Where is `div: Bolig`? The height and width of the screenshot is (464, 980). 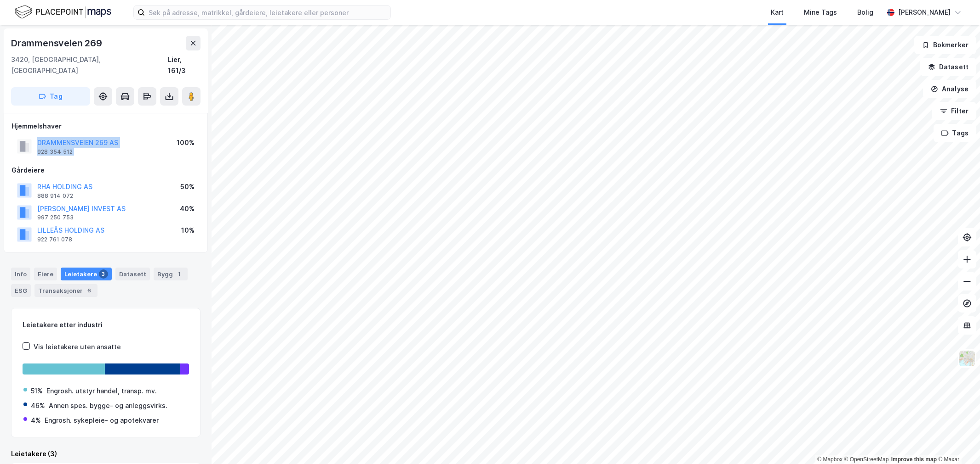
div: Bolig is located at coordinates (865, 13).